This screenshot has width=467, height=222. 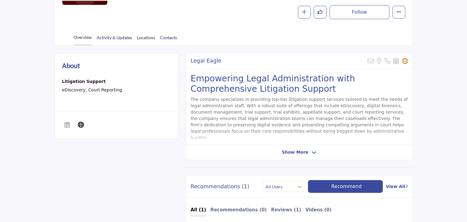 What do you see at coordinates (320, 12) in the screenshot?
I see `button: Like` at bounding box center [320, 12].